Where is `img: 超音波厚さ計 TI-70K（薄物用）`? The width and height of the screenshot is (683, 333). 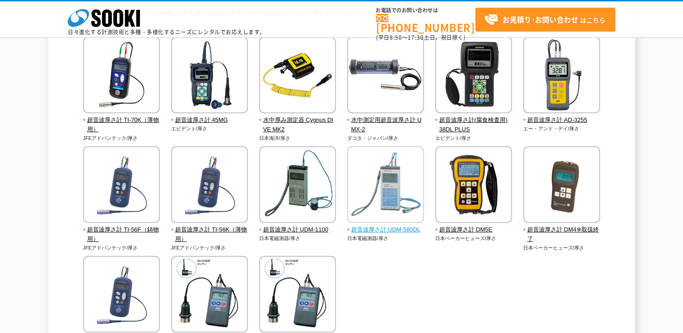
img: 超音波厚さ計 TI-70K（薄物用） is located at coordinates (121, 76).